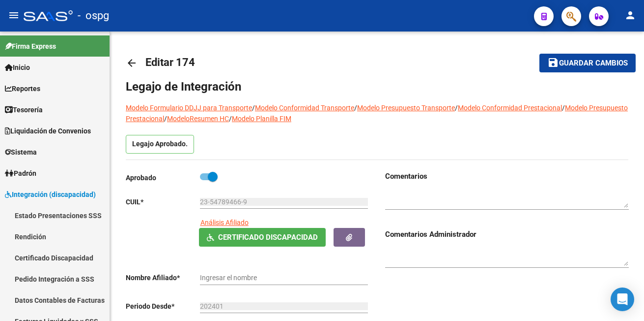  I want to click on span: Padrón, so click(21, 173).